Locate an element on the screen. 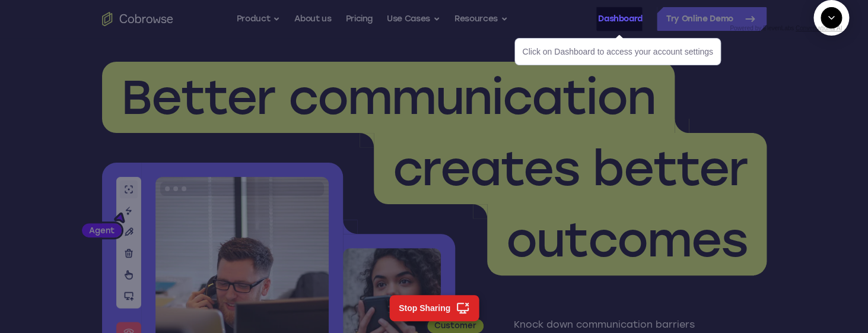 This screenshot has width=868, height=333. span: creates better is located at coordinates (570, 169).